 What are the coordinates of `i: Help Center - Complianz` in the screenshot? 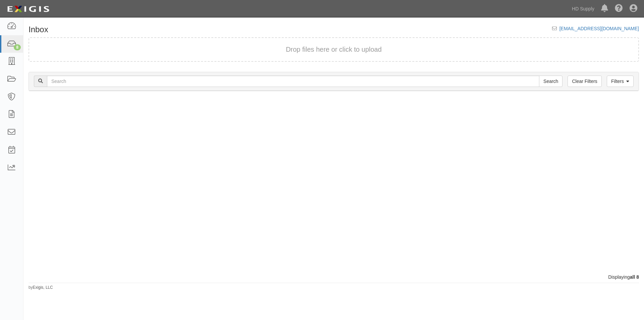 It's located at (618, 8).